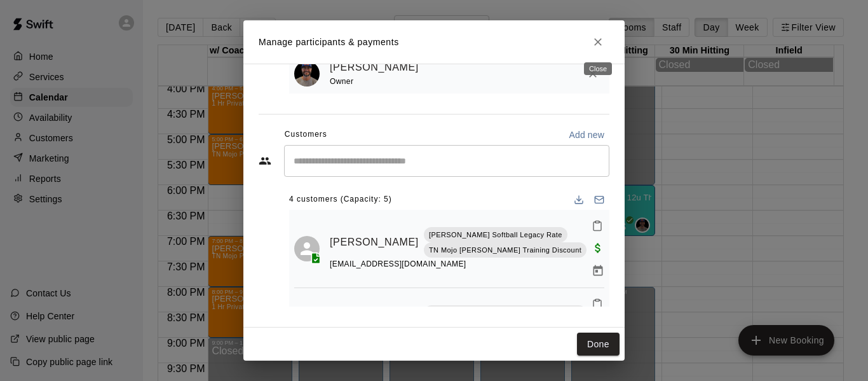 The image size is (868, 381). What do you see at coordinates (599, 199) in the screenshot?
I see `button: Email participants` at bounding box center [599, 199].